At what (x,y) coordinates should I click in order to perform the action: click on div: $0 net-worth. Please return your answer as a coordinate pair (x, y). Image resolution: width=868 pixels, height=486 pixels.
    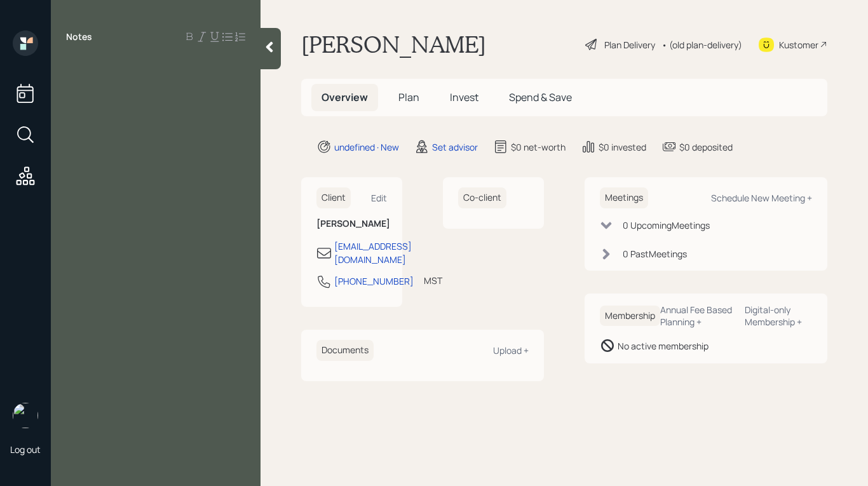
    Looking at the image, I should click on (538, 147).